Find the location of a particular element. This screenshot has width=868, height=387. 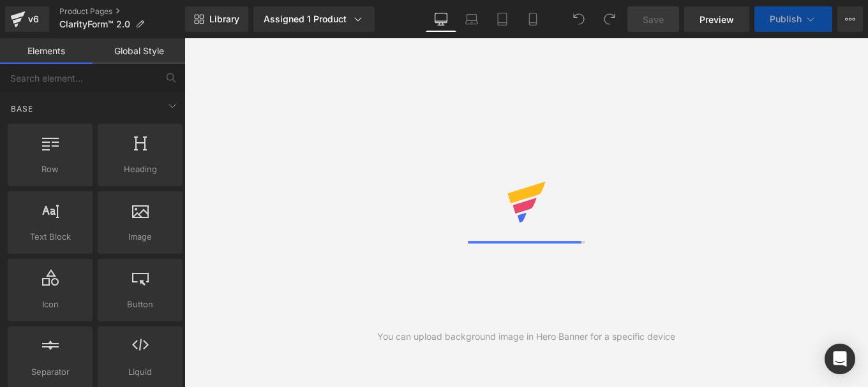

span: Base is located at coordinates (22, 109).